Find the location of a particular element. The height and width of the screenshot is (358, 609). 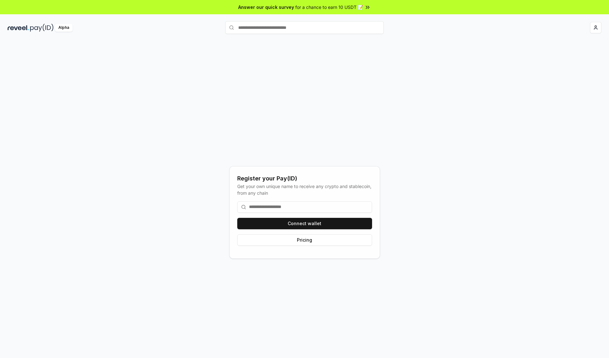

button: Connect wallet is located at coordinates (304, 224).